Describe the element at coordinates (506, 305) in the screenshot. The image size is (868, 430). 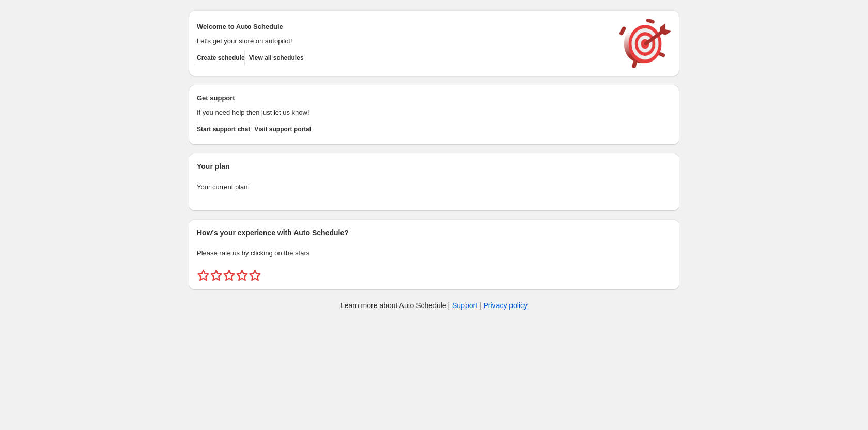
I see `a: Privacy policy` at that location.